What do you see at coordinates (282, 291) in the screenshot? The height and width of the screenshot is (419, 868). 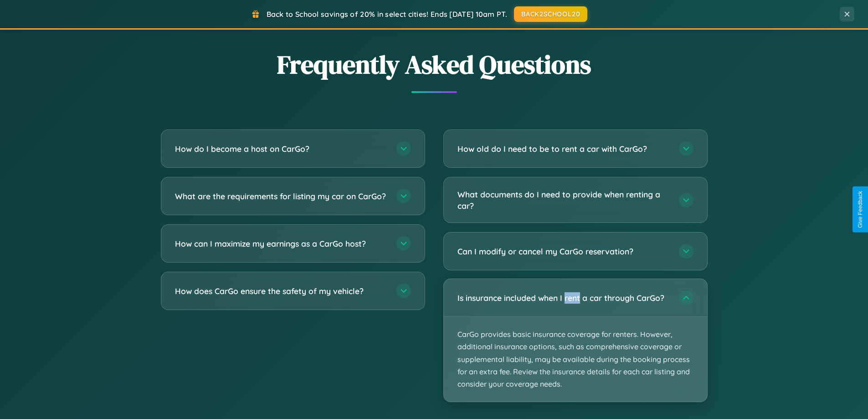 I see `h3: How does CarGo ensure the safety of my vehicle?` at bounding box center [282, 291].